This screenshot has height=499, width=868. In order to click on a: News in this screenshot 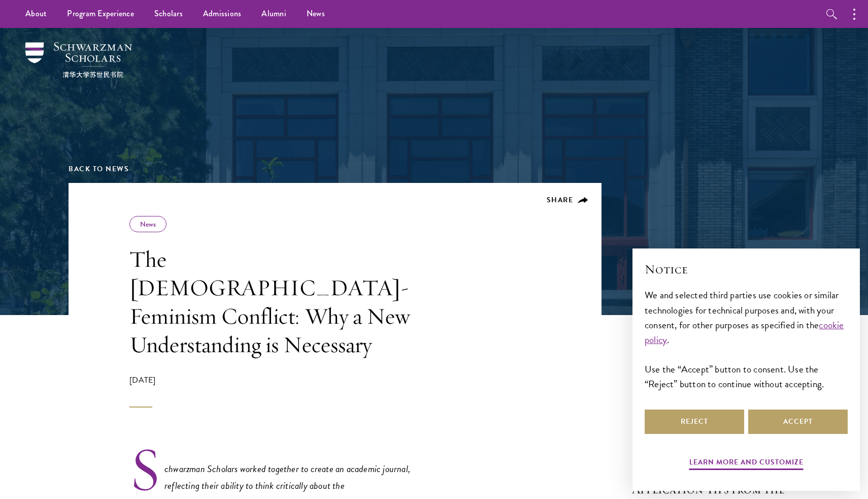, I will do `click(148, 224)`.